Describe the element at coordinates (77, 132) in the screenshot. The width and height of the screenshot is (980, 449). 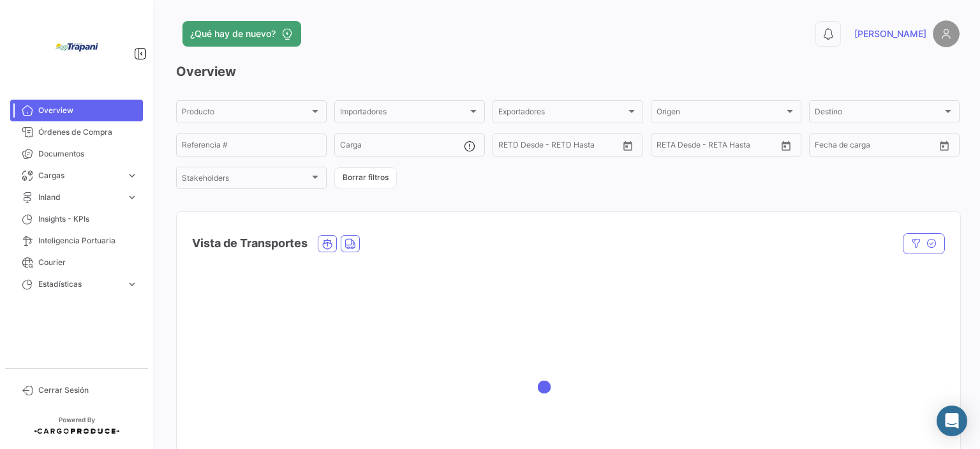
I see `a: Órdenes de Compra` at that location.